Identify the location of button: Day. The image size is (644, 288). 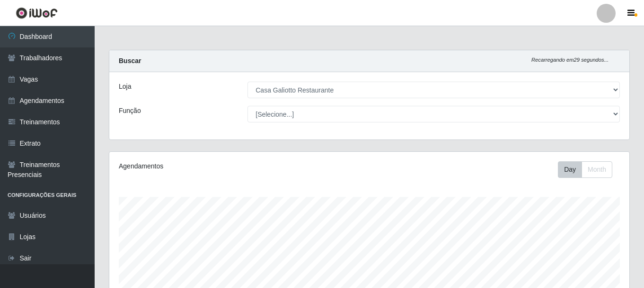
(570, 169).